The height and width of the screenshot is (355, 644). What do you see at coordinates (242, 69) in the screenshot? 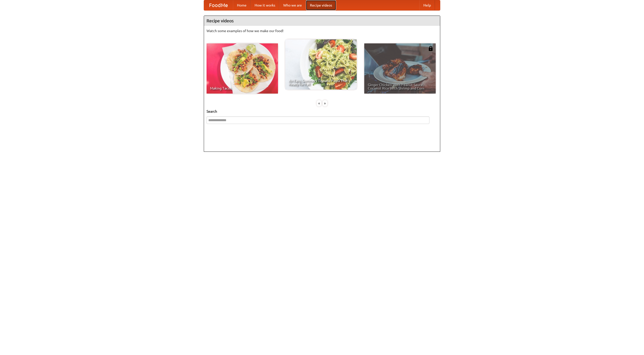
I see `a: Making Tacos` at bounding box center [242, 69].